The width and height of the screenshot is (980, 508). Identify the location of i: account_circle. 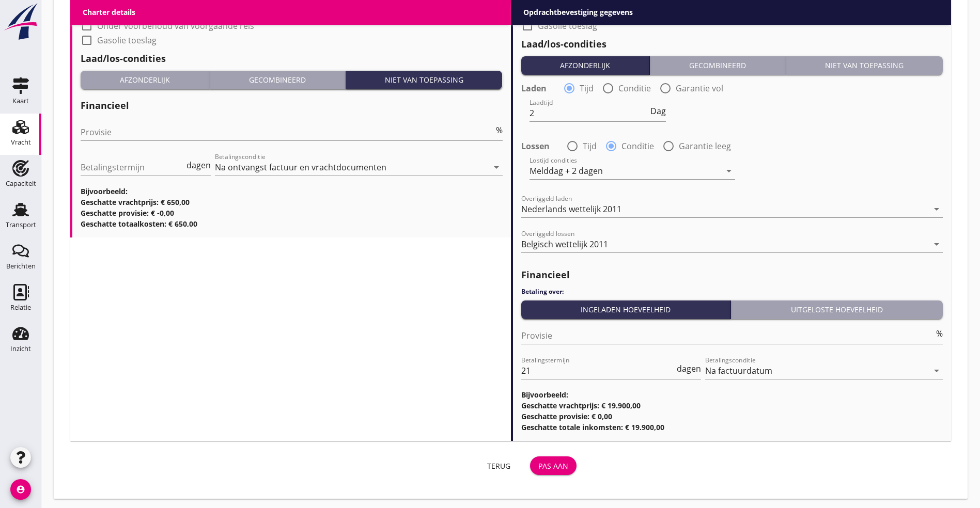
(21, 490).